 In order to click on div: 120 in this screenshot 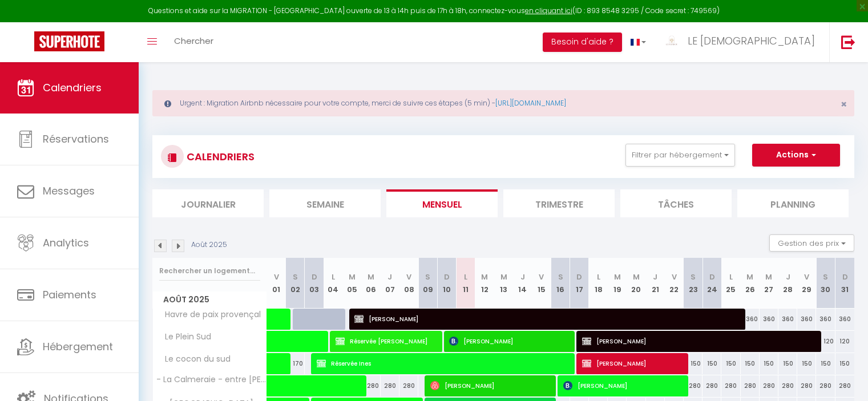, I will do `click(845, 341)`.